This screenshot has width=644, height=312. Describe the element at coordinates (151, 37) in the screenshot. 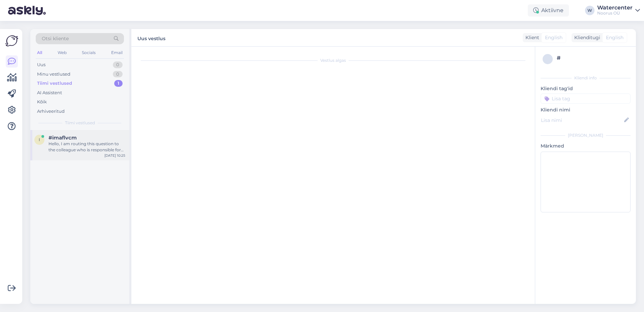

I see `label: Uus vestlus` at that location.